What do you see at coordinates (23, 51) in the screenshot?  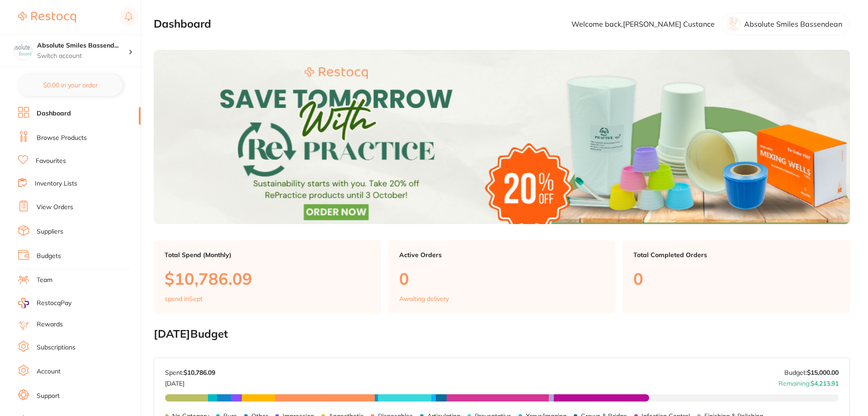 I see `img: Absolute Smiles Bassendean` at bounding box center [23, 51].